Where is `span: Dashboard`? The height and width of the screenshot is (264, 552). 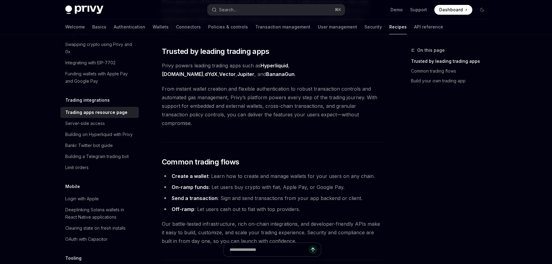 span: Dashboard is located at coordinates (450, 10).